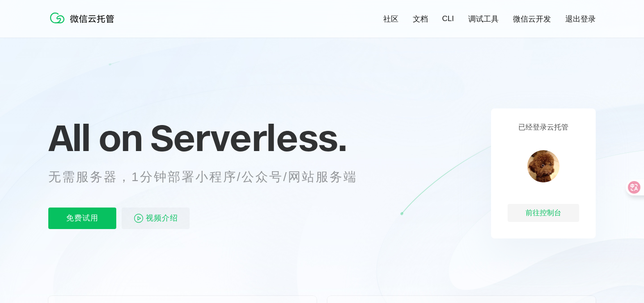 This screenshot has height=303, width=644. What do you see at coordinates (139, 218) in the screenshot?
I see `img: video_play.svg` at bounding box center [139, 218].